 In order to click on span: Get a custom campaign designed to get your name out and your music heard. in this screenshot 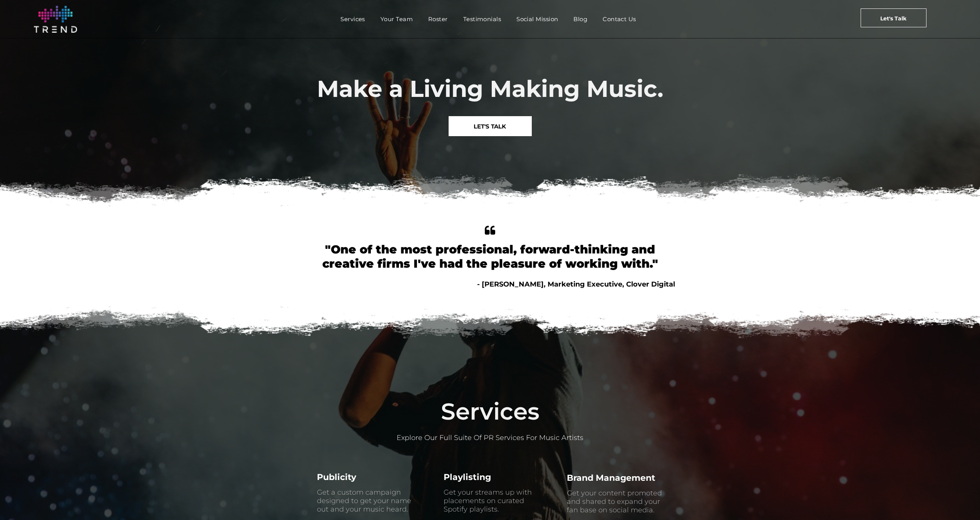, I will do `click(364, 501)`.